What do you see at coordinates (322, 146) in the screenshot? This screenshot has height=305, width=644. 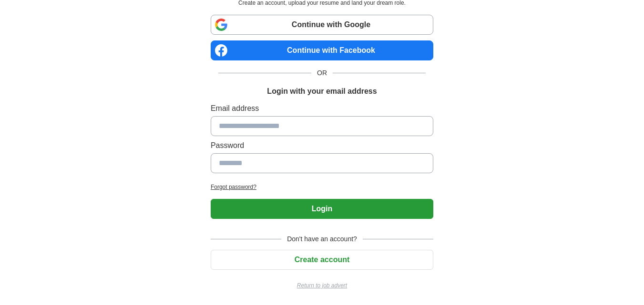 I see `label: Password` at bounding box center [322, 146].